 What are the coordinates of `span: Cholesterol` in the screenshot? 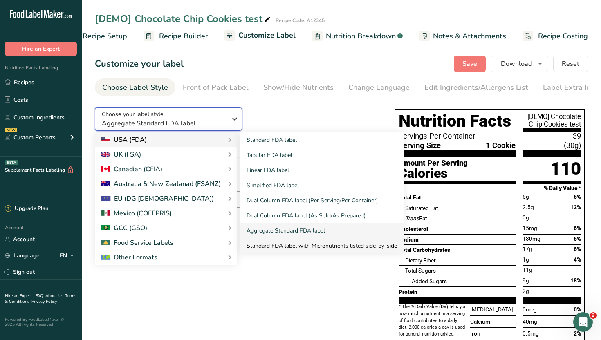 It's located at (414, 229).